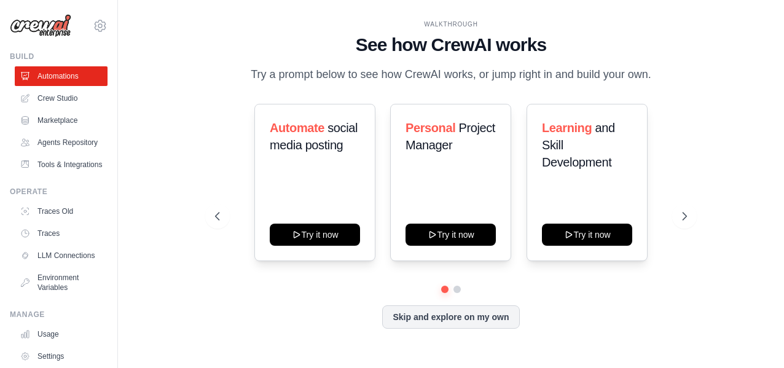 The width and height of the screenshot is (784, 368). What do you see at coordinates (61, 143) in the screenshot?
I see `a: Agents Repository` at bounding box center [61, 143].